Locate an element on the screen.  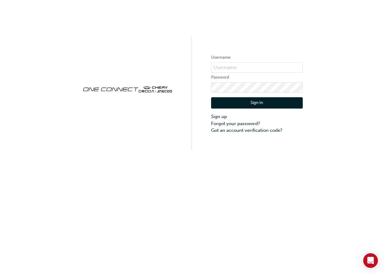
input: Username is located at coordinates (257, 67).